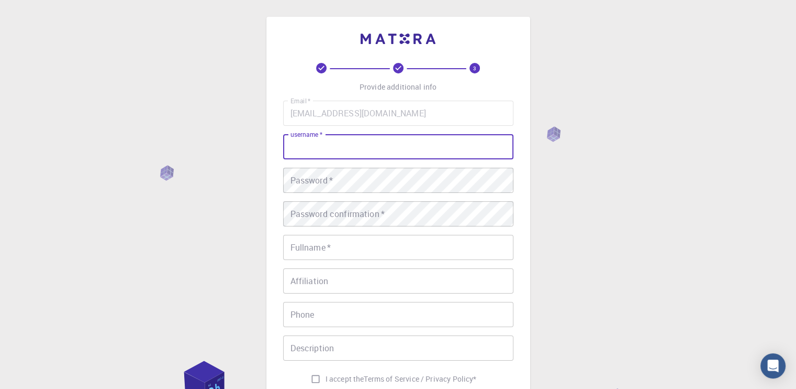 The height and width of the screenshot is (389, 796). I want to click on text: 3, so click(475, 68).